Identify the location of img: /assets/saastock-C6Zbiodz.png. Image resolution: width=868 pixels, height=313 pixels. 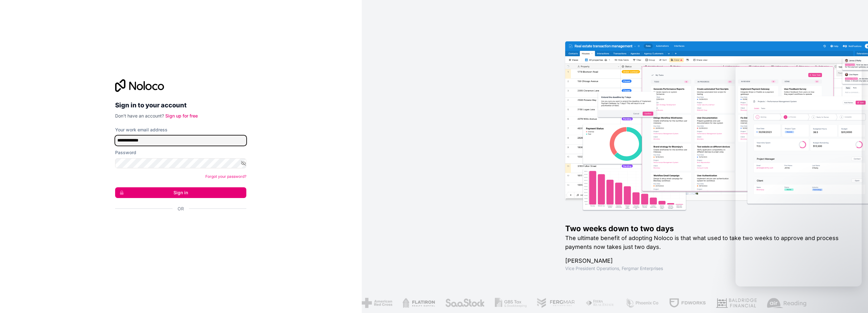
(464, 302).